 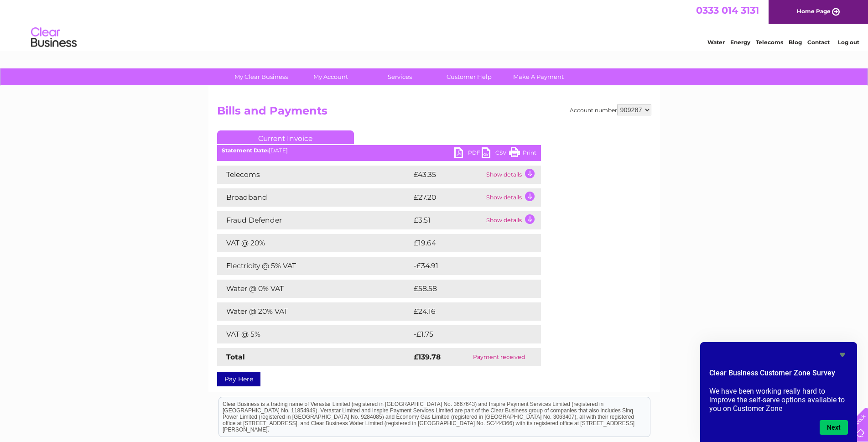 What do you see at coordinates (522, 154) in the screenshot?
I see `a: Print` at bounding box center [522, 154].